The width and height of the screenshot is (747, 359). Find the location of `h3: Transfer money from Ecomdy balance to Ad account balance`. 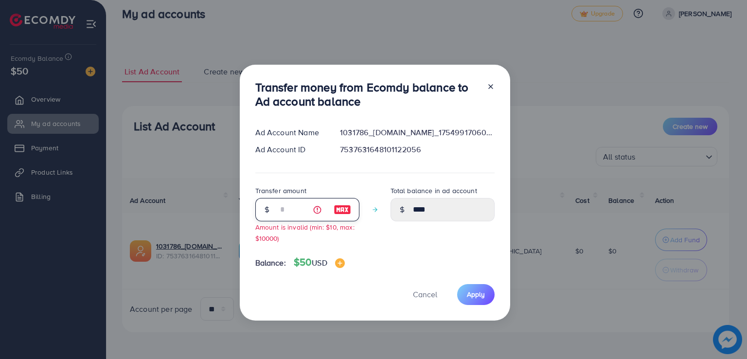

h3: Transfer money from Ecomdy balance to Ad account balance is located at coordinates (367, 94).